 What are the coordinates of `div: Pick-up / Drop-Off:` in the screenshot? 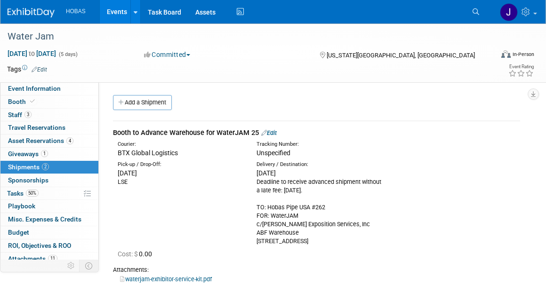 It's located at (180, 165).